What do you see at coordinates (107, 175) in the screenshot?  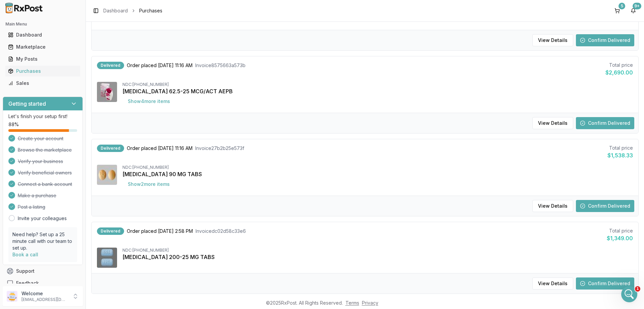 I see `img: Brilinta 90 MG TABS` at bounding box center [107, 175].